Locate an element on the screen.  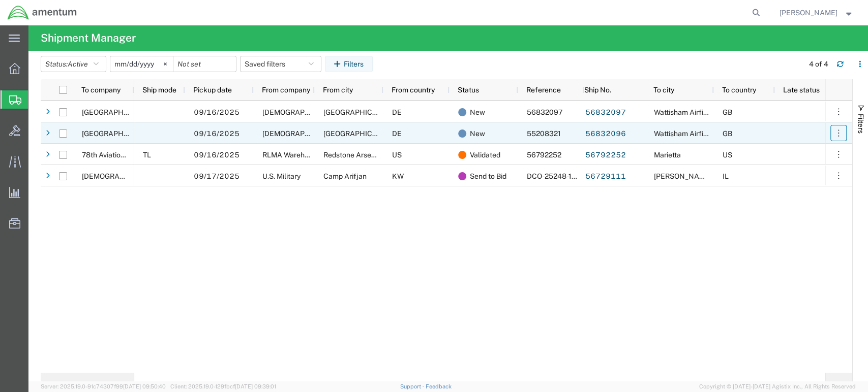
span: 55208321 is located at coordinates (543, 134).